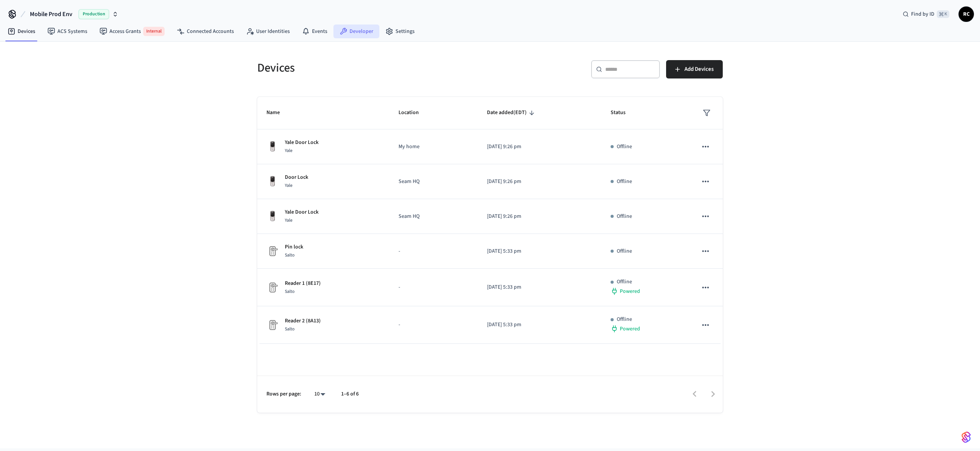 Image resolution: width=980 pixels, height=451 pixels. I want to click on div: 10, so click(320, 394).